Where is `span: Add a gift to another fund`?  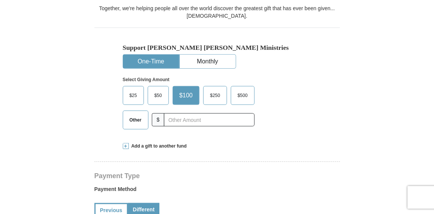 span: Add a gift to another fund is located at coordinates (158, 146).